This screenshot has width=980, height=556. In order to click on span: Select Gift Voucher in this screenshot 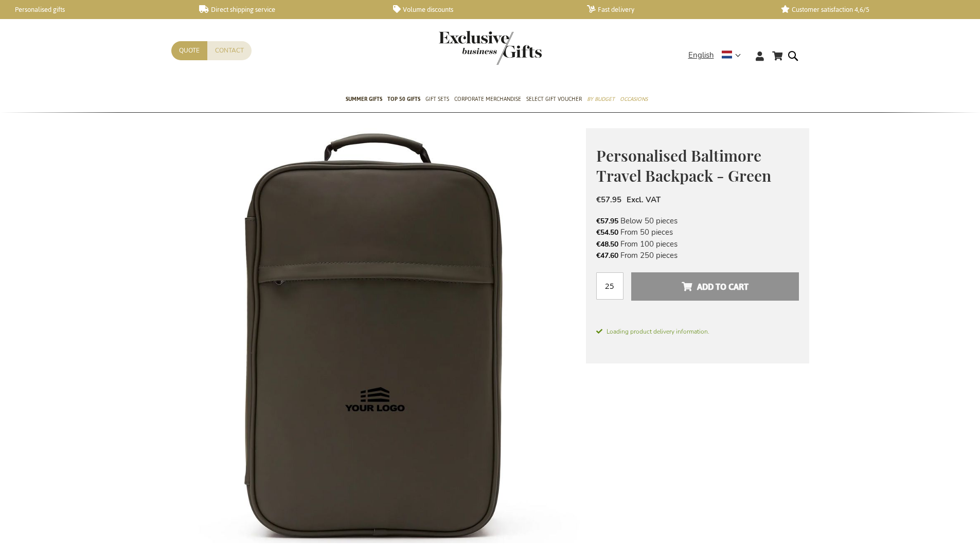, I will do `click(554, 99)`.